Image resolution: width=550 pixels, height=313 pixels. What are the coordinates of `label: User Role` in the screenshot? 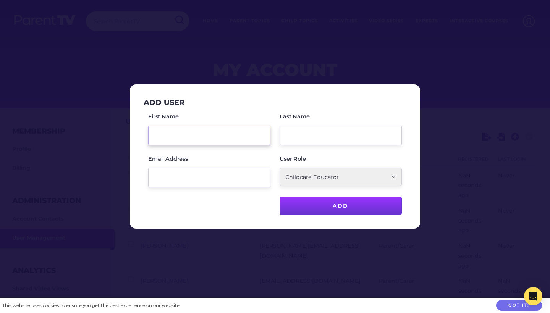 It's located at (293, 159).